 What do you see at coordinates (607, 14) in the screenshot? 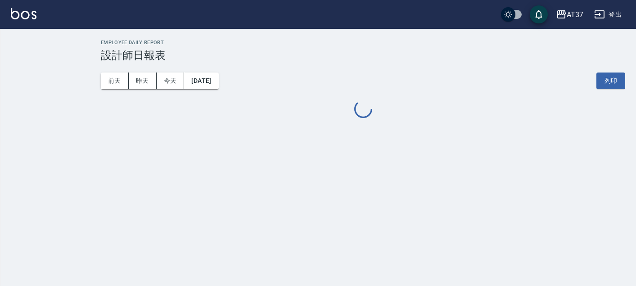
I see `button: 登出` at bounding box center [607, 14].